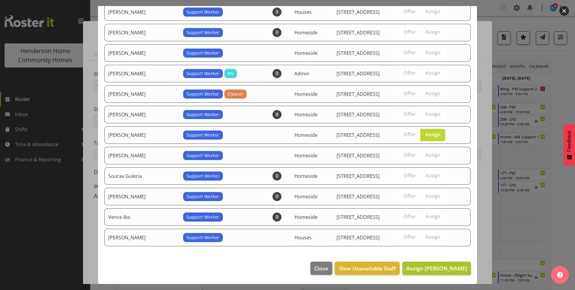 This screenshot has height=290, width=575. Describe the element at coordinates (321, 268) in the screenshot. I see `span: Close` at that location.